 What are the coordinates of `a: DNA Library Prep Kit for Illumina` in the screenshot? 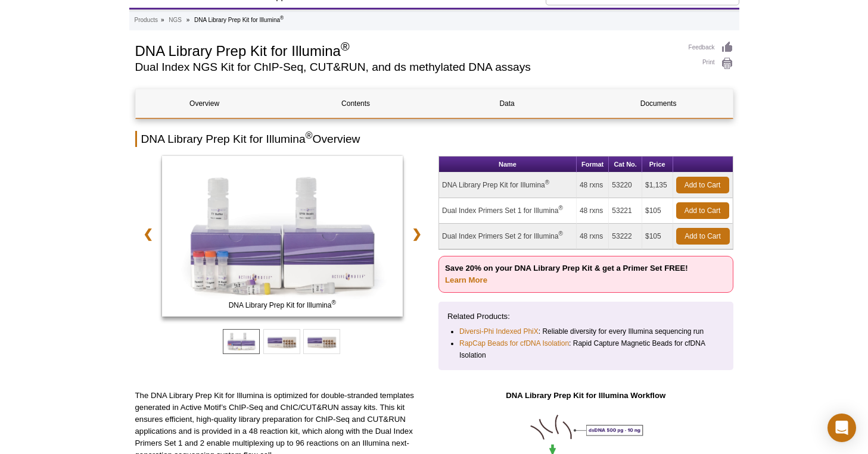 It's located at (283, 238).